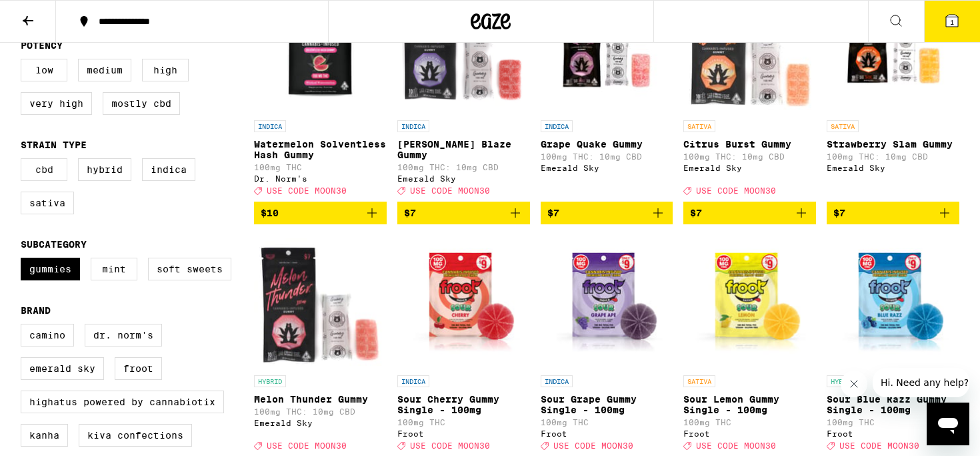  What do you see at coordinates (52, 15) in the screenshot?
I see `span: Hi. Need any help?` at bounding box center [52, 15].